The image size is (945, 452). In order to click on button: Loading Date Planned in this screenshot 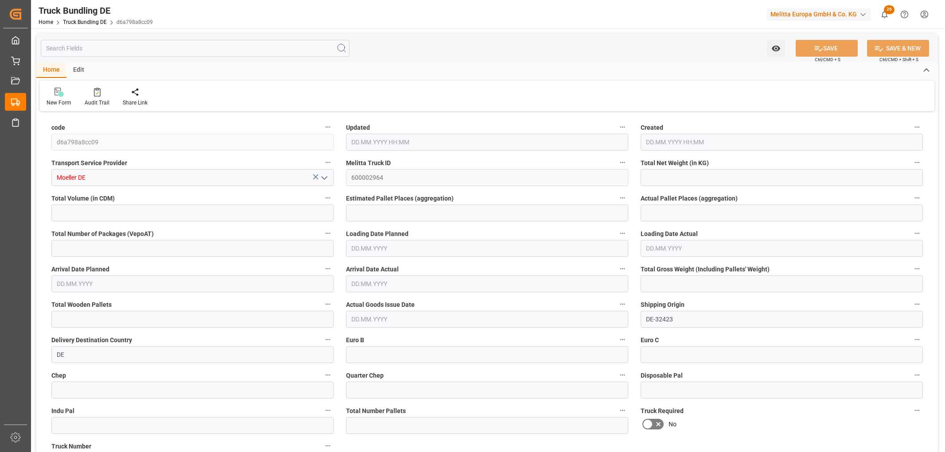, I will do `click(622, 233)`.